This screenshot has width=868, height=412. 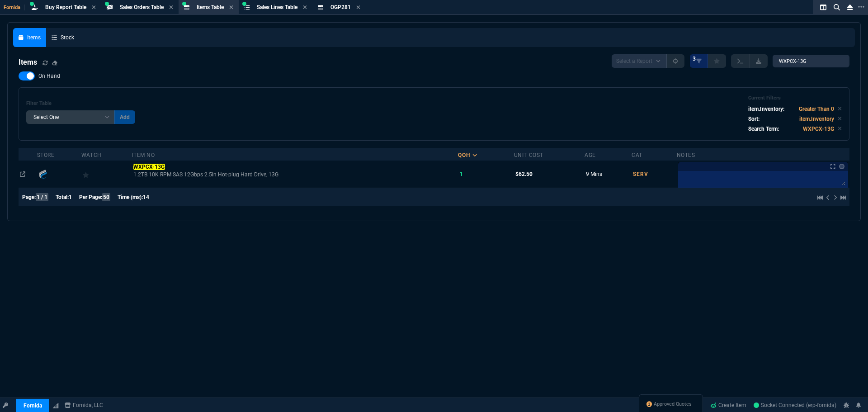 I want to click on nx-icon: Split Panels, so click(x=823, y=7).